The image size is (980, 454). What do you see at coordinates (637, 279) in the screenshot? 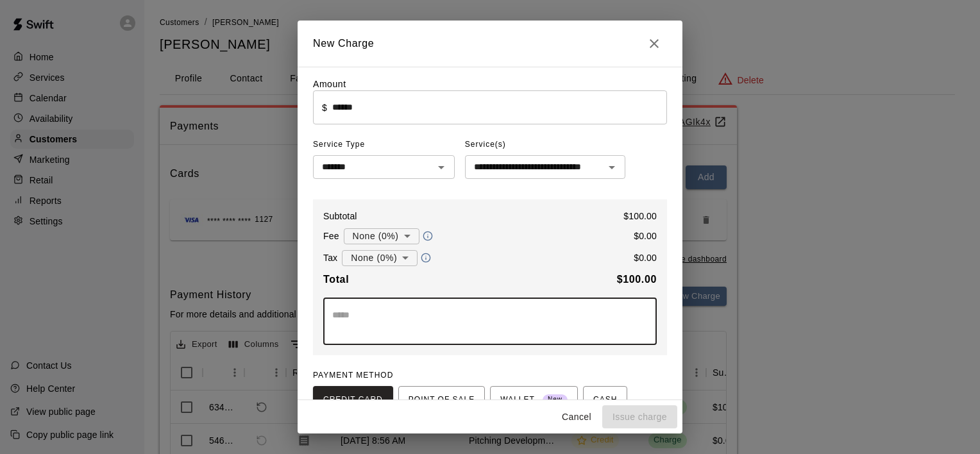
I see `b: $ 100.00` at bounding box center [637, 279].